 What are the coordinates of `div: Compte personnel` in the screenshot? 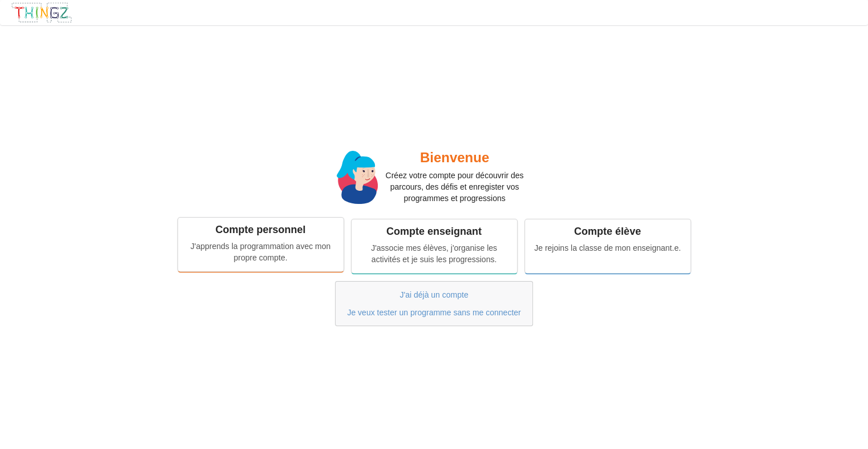 It's located at (261, 229).